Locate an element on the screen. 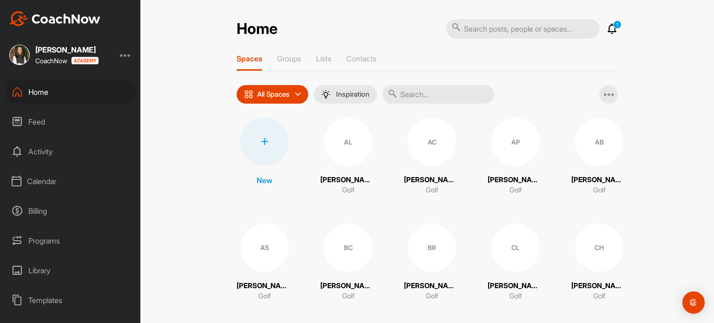 The image size is (714, 323). div: Library is located at coordinates (71, 271).